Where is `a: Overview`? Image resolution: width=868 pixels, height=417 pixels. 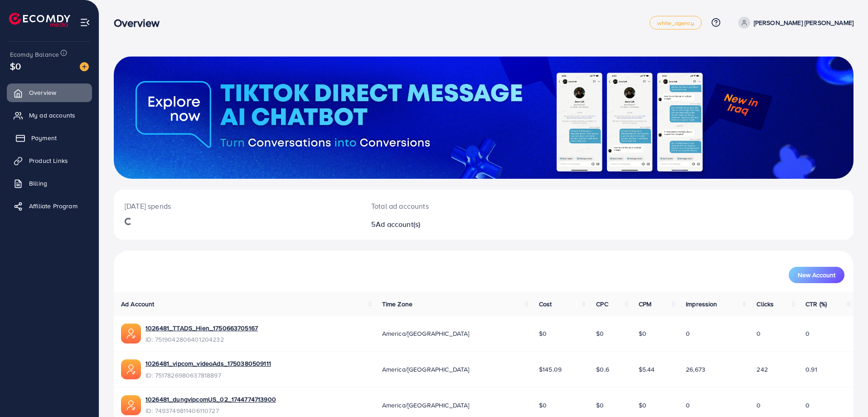 a: Overview is located at coordinates (49, 93).